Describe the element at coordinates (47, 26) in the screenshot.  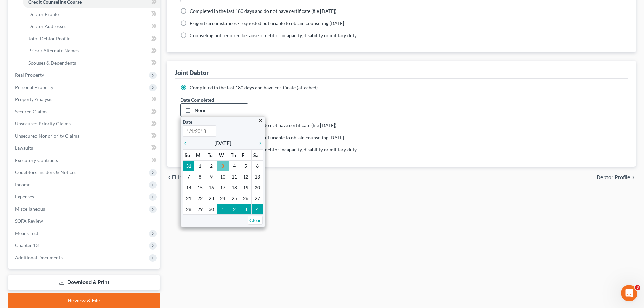
I see `span: Debtor Addresses` at that location.